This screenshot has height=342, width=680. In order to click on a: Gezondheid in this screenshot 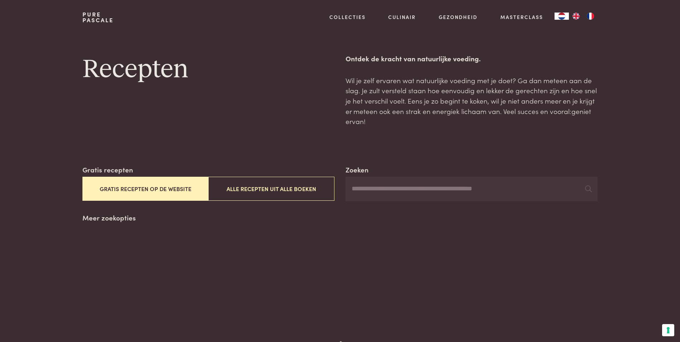, I will do `click(458, 17)`.